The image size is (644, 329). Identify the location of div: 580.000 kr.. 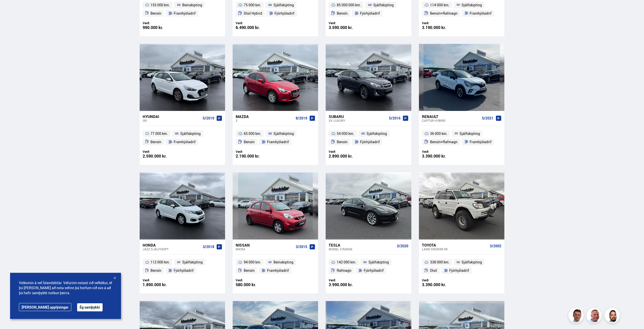
(256, 285).